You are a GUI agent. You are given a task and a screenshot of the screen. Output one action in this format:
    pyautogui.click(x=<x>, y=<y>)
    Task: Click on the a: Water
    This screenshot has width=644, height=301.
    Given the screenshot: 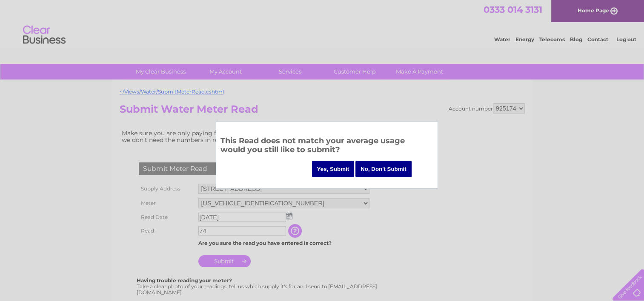 What is the action you would take?
    pyautogui.click(x=502, y=39)
    